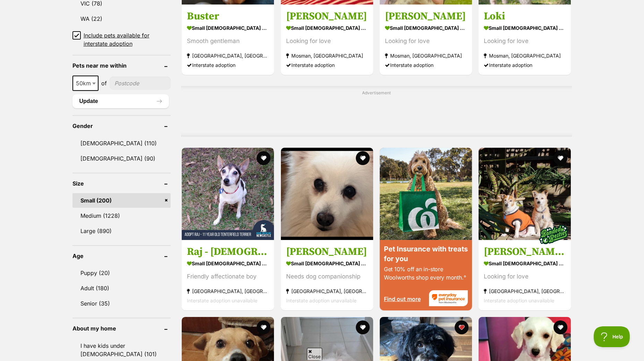 The image size is (644, 361). I want to click on img: Tara - Japanese Spitz Dog, so click(327, 194).